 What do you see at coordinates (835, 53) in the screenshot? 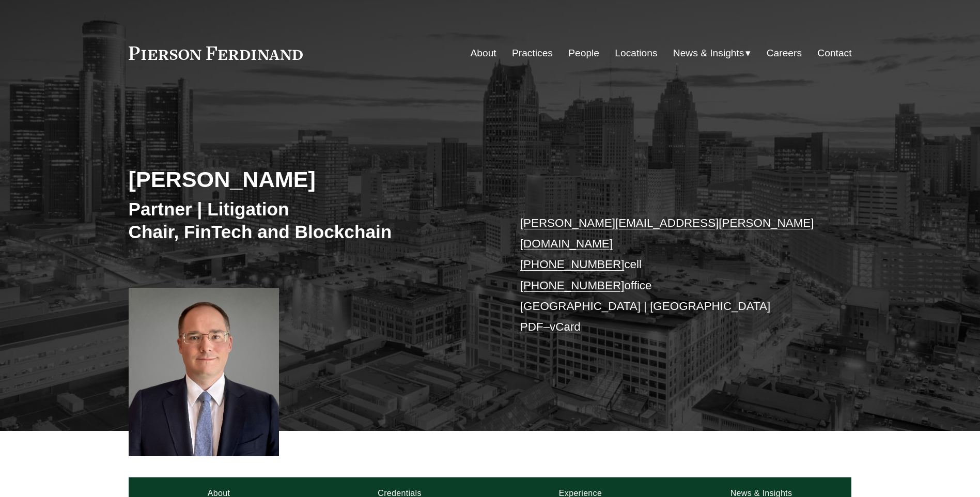
I see `a: Contact` at bounding box center [835, 53].